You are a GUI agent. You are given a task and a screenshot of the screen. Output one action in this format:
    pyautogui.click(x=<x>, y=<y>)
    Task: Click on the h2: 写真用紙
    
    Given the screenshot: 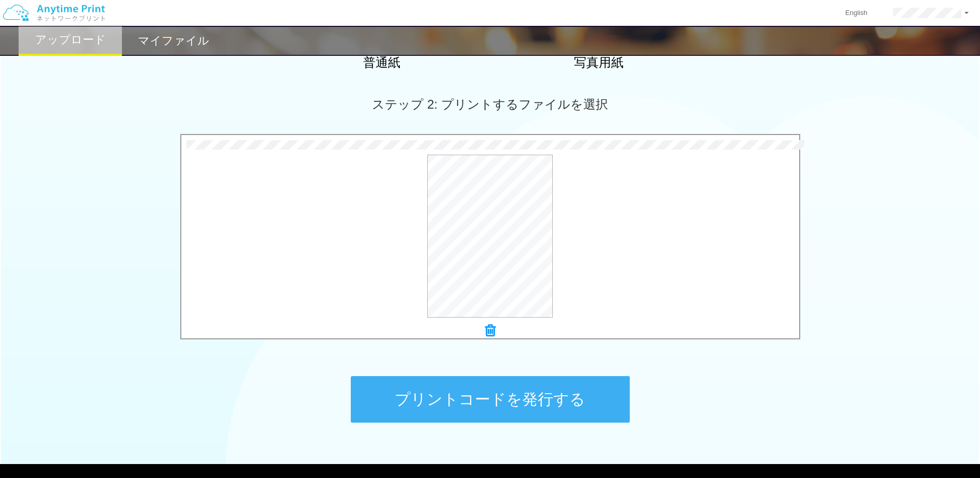 What is the action you would take?
    pyautogui.click(x=599, y=63)
    